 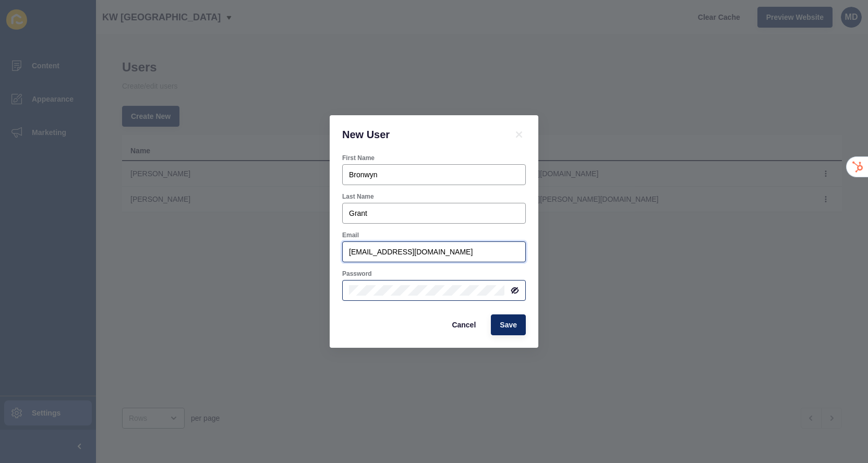 I want to click on label: First Name, so click(x=358, y=158).